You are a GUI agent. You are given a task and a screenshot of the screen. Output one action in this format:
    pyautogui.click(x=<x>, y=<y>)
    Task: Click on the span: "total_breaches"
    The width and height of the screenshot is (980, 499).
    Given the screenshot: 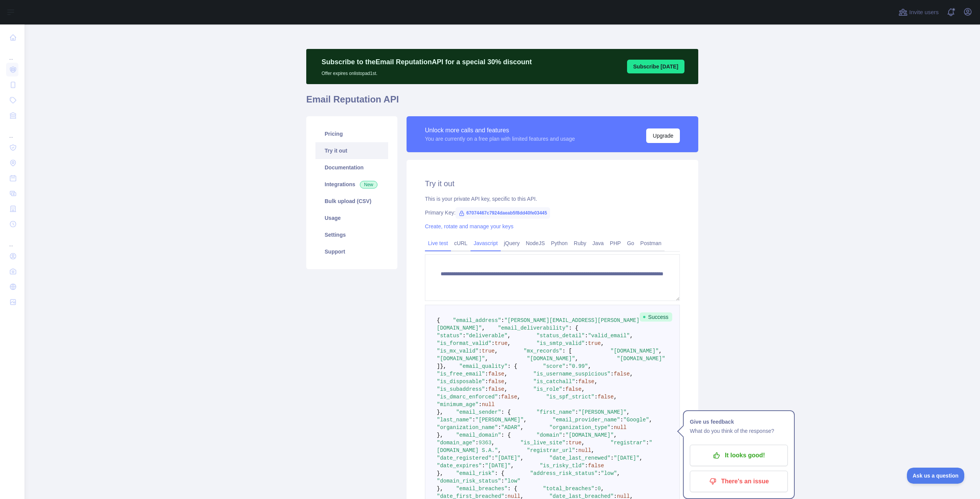 What is the action you would take?
    pyautogui.click(x=569, y=489)
    